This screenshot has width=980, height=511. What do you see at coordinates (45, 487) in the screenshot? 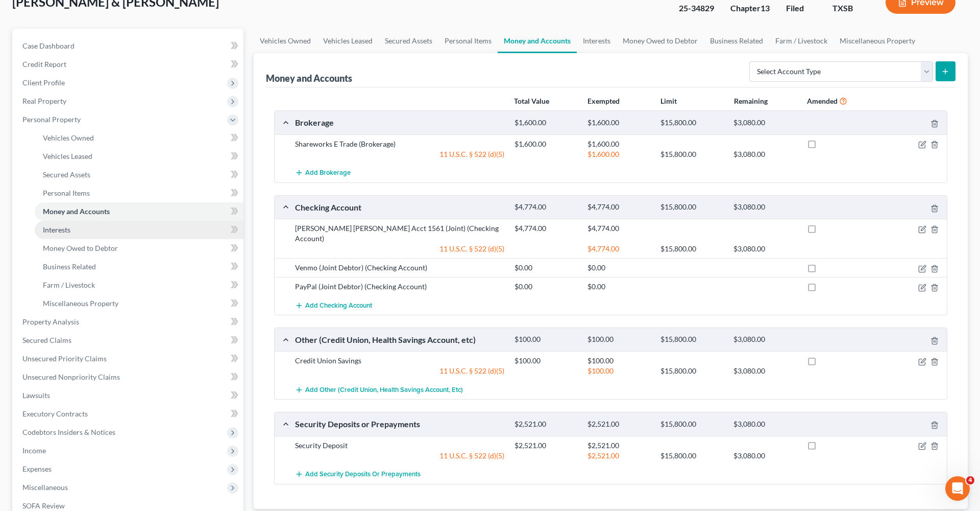
I see `span: Miscellaneous` at bounding box center [45, 487].